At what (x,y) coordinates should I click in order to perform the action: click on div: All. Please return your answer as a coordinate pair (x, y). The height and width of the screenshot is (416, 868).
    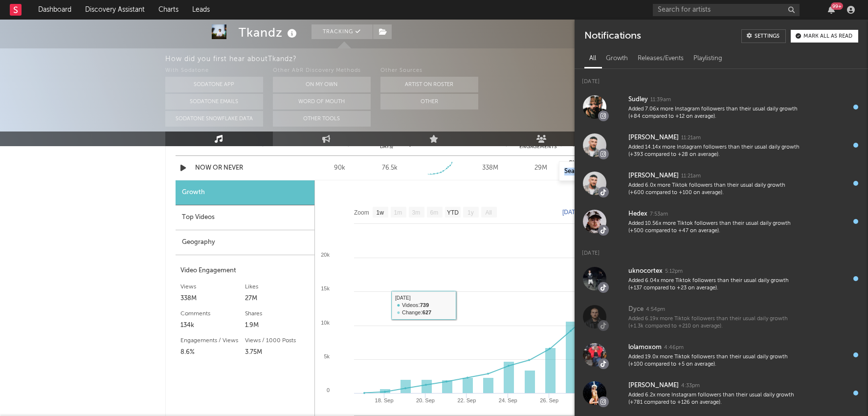
    Looking at the image, I should click on (593, 59).